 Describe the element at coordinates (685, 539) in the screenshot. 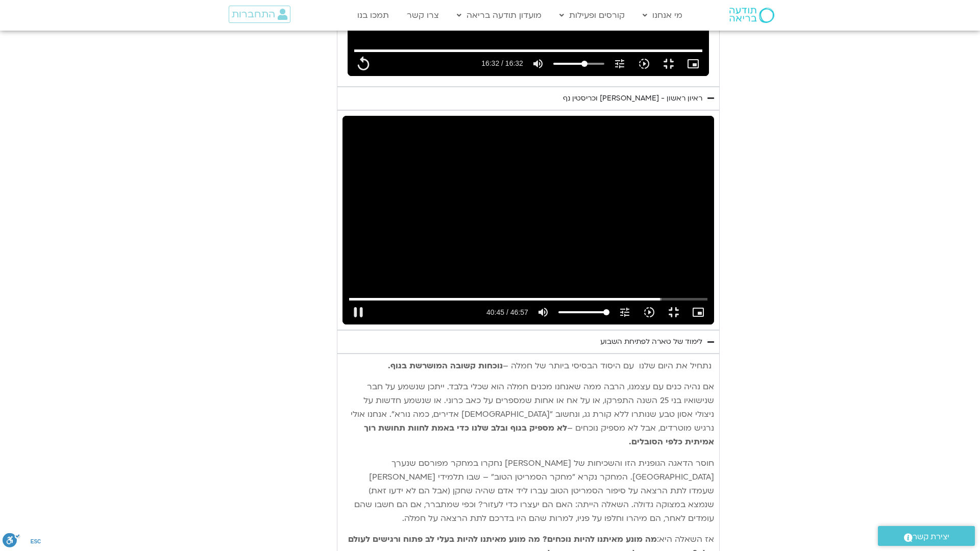

I see `span: אז השאלה היא:` at that location.